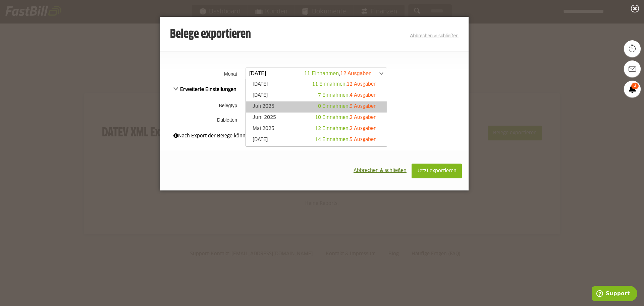 This screenshot has height=306, width=644. What do you see at coordinates (315, 136) in the screenshot?
I see `div: Nach Export der Belege können diese nicht mehr bearbeitet werden.` at bounding box center [315, 136].